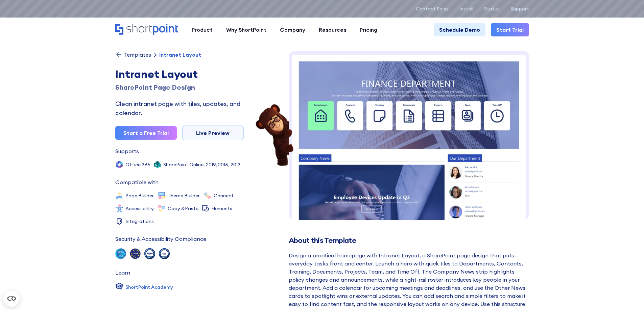 This screenshot has width=644, height=310. What do you see at coordinates (332, 30) in the screenshot?
I see `a: Resources` at bounding box center [332, 30].